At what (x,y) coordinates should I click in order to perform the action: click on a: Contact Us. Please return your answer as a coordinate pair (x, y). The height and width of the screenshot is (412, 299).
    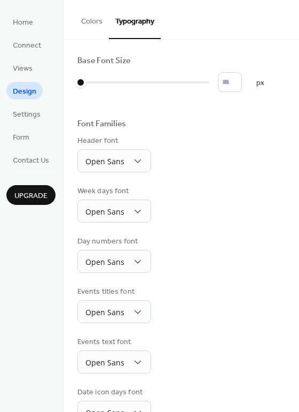
    Looking at the image, I should click on (31, 159).